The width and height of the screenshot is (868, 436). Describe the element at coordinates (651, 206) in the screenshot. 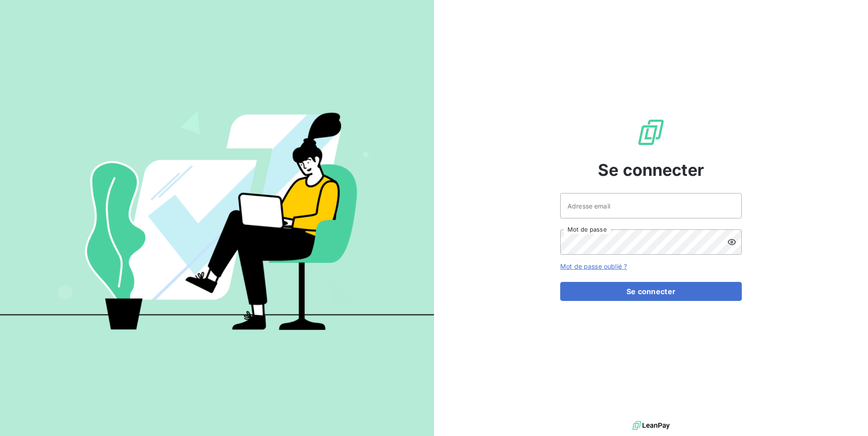

I see `input: placeholder` at that location.